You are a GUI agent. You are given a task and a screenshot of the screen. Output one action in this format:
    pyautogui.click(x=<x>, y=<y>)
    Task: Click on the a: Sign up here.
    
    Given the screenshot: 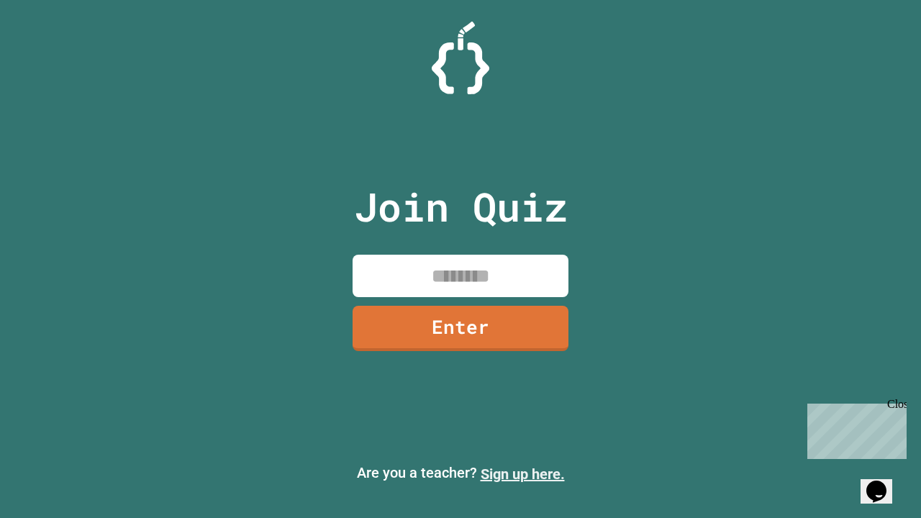 What is the action you would take?
    pyautogui.click(x=522, y=474)
    